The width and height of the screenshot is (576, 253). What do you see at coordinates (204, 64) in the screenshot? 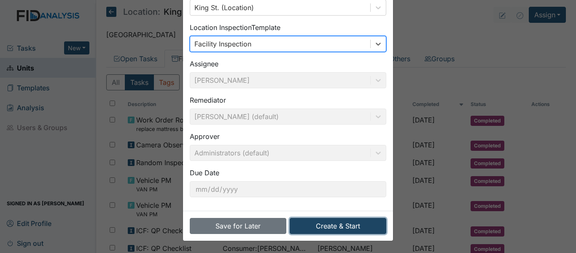
I see `label: Assignee` at bounding box center [204, 64].